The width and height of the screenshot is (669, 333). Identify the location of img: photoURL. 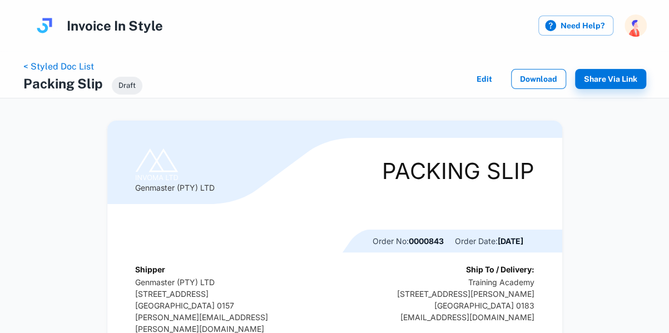
(635, 26).